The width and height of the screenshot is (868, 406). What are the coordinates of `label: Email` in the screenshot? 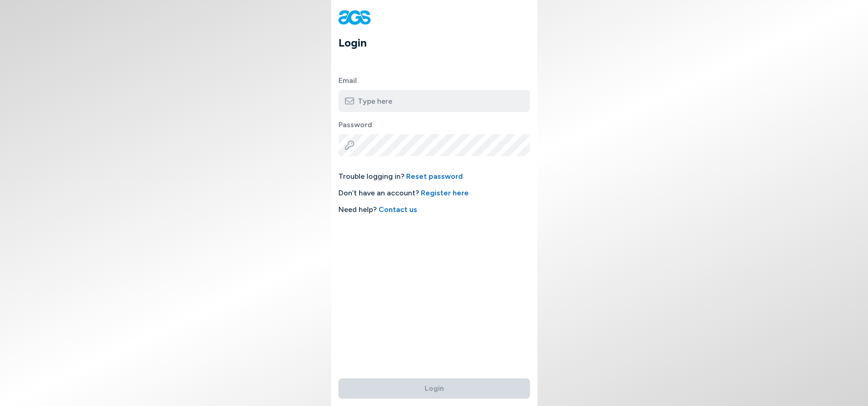 It's located at (434, 81).